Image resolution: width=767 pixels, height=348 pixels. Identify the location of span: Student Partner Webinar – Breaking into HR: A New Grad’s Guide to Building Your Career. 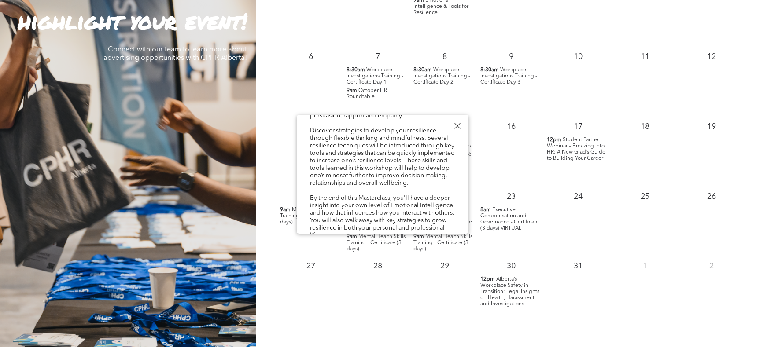
(576, 149).